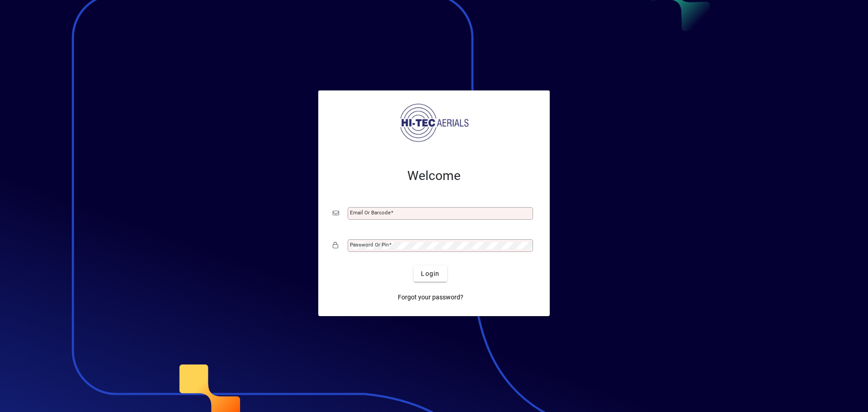  What do you see at coordinates (371, 213) in the screenshot?
I see `mat-label: Email or Barcode` at bounding box center [371, 213].